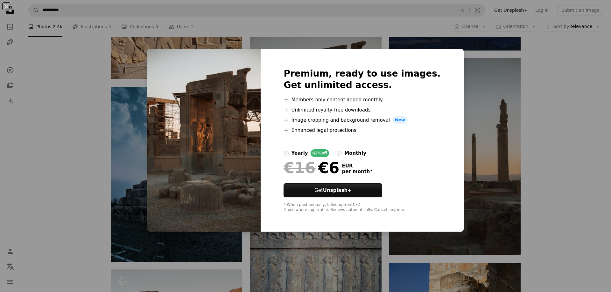  Describe the element at coordinates (204, 141) in the screenshot. I see `img: premium_photo-1701172277690-10b9b73837fc` at that location.